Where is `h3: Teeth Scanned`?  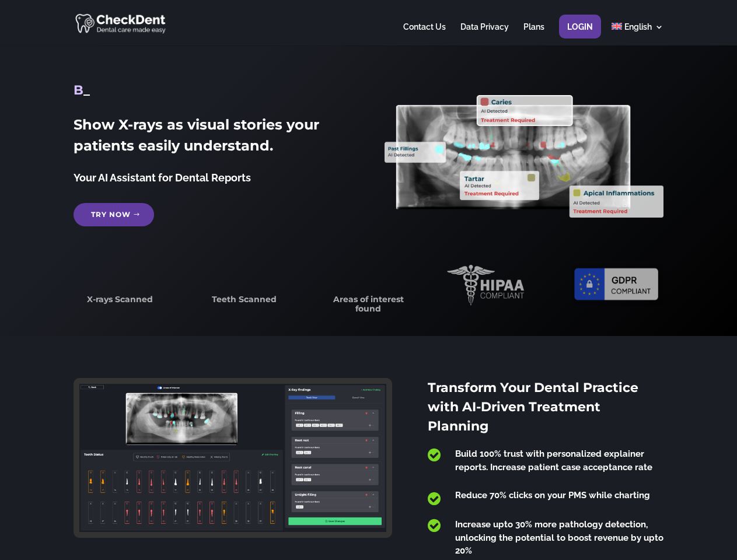
h3: Teeth Scanned is located at coordinates (244, 302).